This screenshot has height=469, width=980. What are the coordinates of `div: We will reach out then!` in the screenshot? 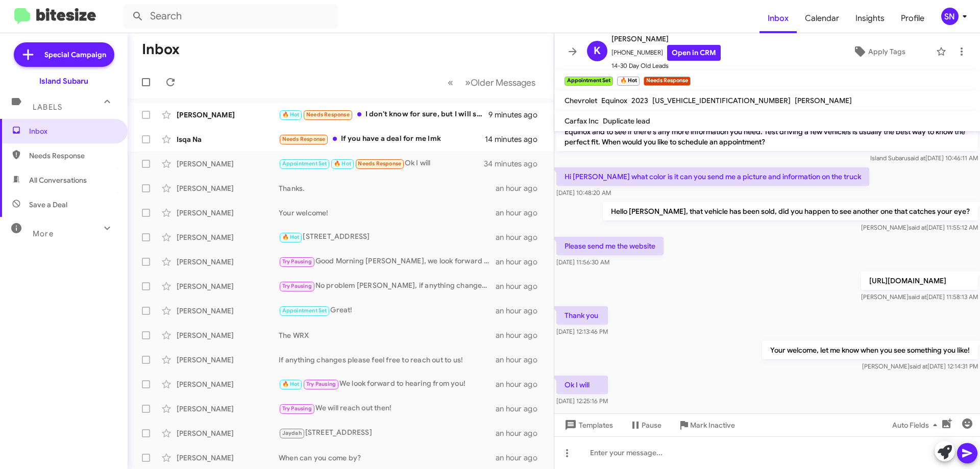 It's located at (387, 408).